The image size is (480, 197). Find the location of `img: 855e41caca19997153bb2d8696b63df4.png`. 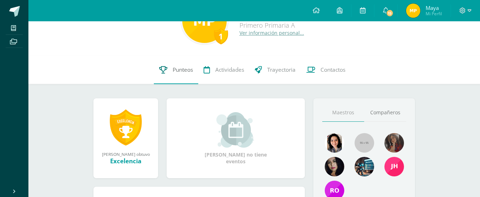

img: 855e41caca19997153bb2d8696b63df4.png is located at coordinates (365, 167).